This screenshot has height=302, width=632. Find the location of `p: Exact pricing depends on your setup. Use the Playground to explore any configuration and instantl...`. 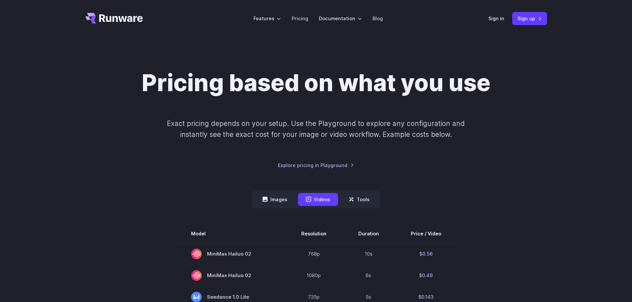

p: Exact pricing depends on your setup. Use the Playground to explore any configuration and instantl... is located at coordinates (316, 129).